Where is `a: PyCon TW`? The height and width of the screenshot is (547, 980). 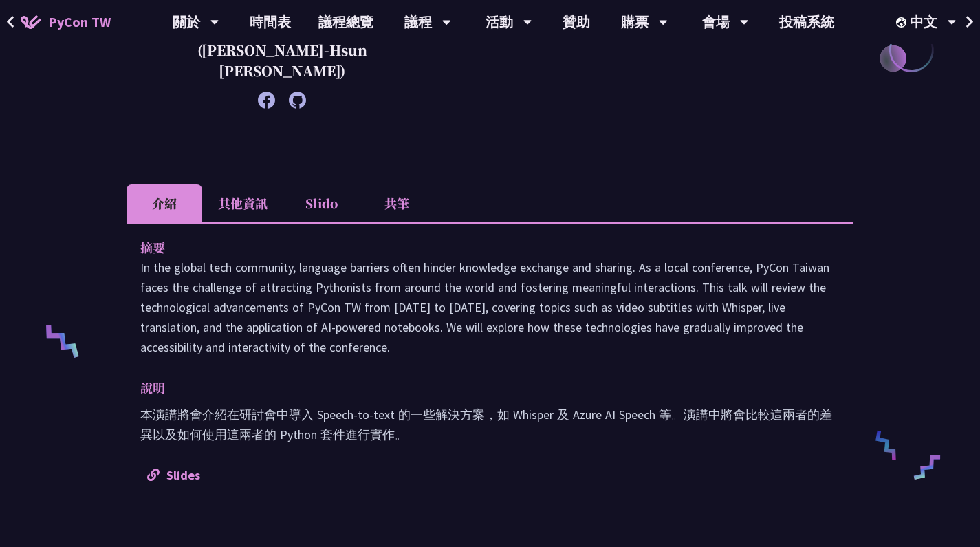
a: PyCon TW is located at coordinates (65, 22).